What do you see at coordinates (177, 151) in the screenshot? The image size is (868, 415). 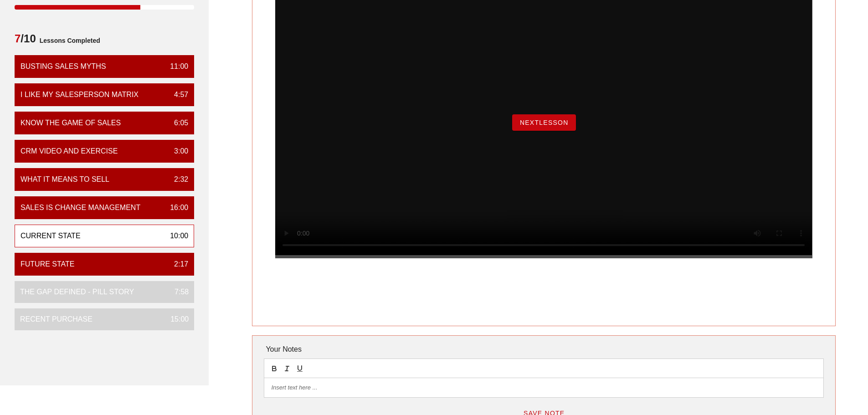 I see `div: 3:00` at bounding box center [177, 151].